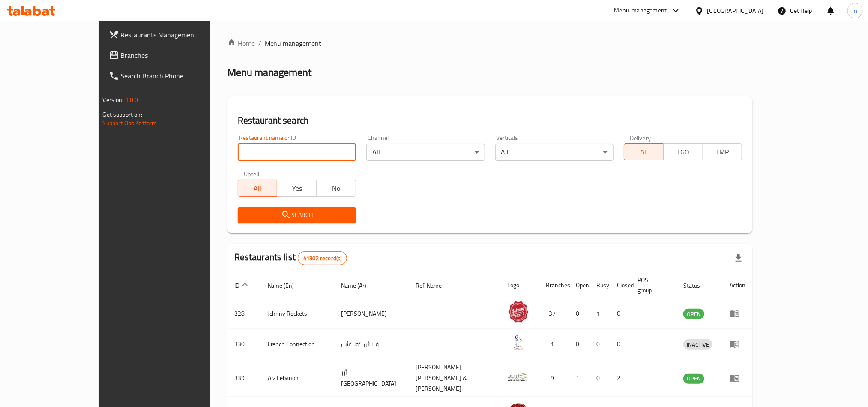  I want to click on td: 339, so click(244, 378).